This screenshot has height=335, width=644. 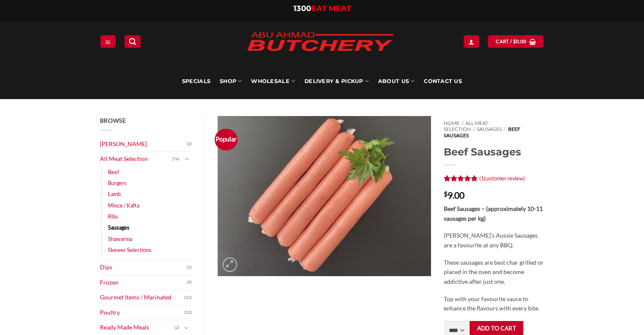 I want to click on a: Ready Made Meals, so click(x=137, y=327).